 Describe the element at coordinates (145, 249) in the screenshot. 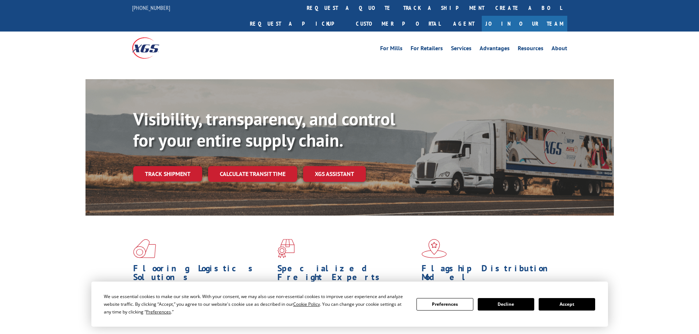

I see `img: xgs-icon-total-supply-chain-intelligence-red` at that location.